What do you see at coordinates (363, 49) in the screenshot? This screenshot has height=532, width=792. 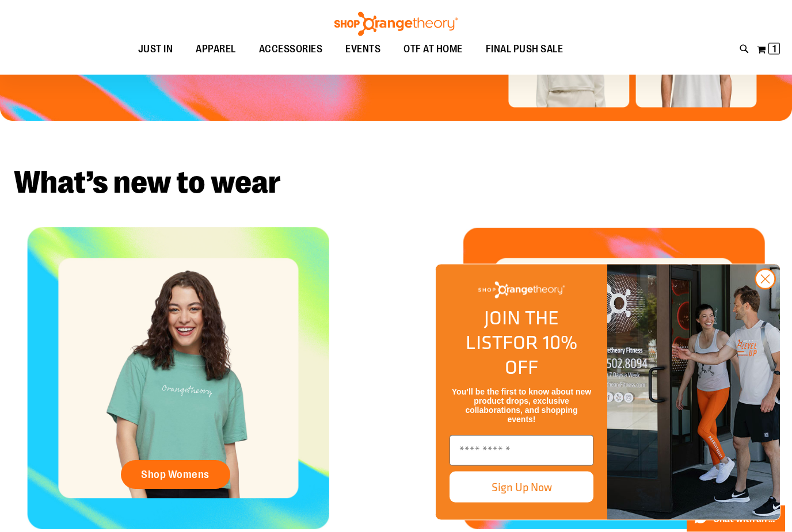 I see `span: EVENTS` at bounding box center [363, 49].